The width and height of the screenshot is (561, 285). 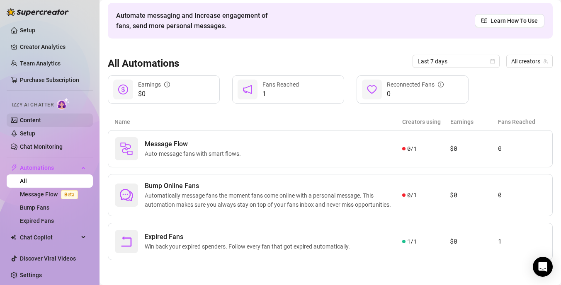 I want to click on span: dollar, so click(x=123, y=90).